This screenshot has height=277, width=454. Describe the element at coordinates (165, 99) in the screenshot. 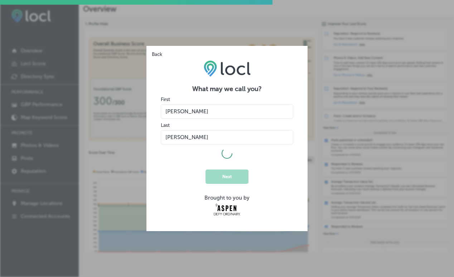

I see `label: First` at that location.